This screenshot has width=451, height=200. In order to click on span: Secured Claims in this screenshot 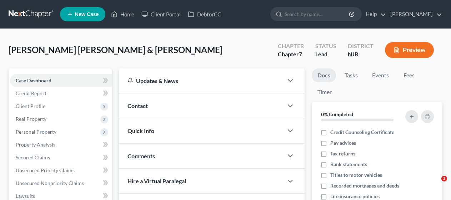, I will do `click(33, 157)`.